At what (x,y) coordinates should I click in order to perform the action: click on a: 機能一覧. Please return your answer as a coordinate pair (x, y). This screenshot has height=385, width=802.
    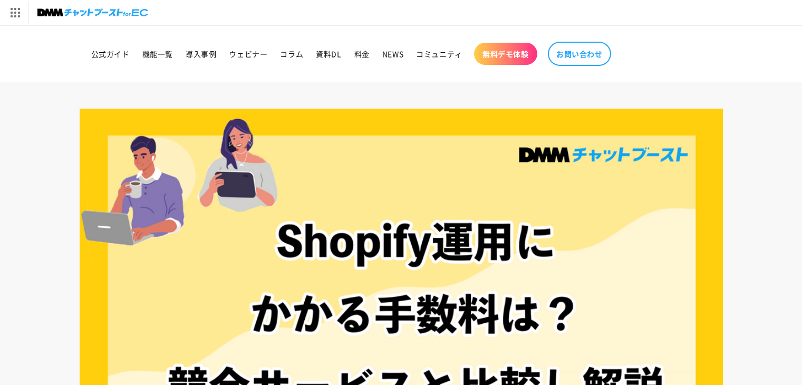
    Looking at the image, I should click on (158, 54).